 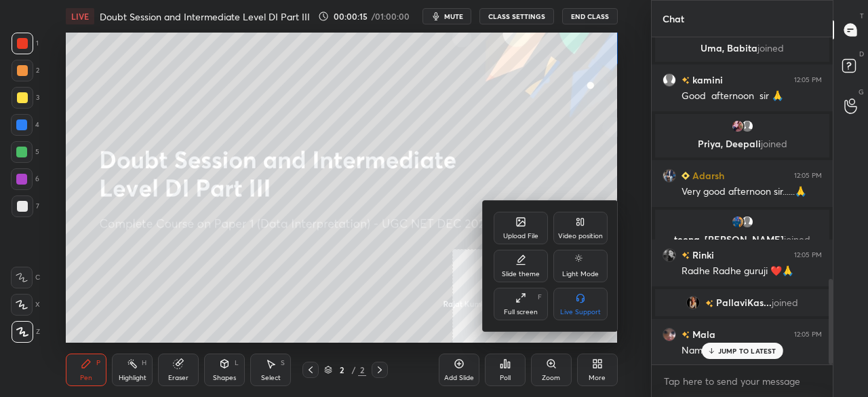 I want to click on div: Video position, so click(x=581, y=236).